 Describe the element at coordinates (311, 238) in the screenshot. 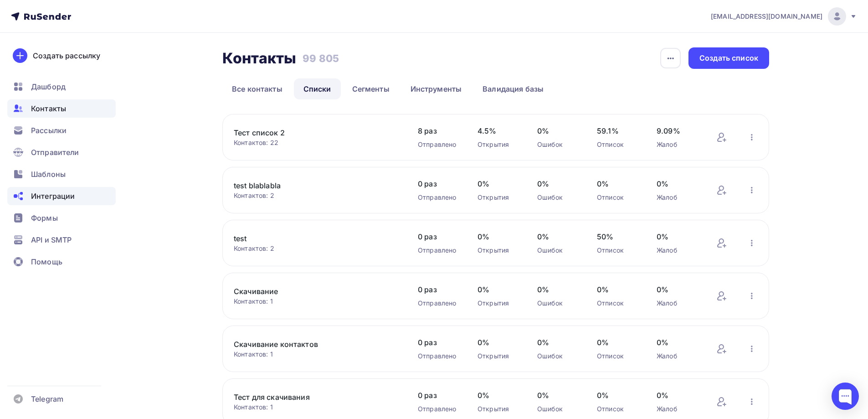

I see `a: test` at that location.